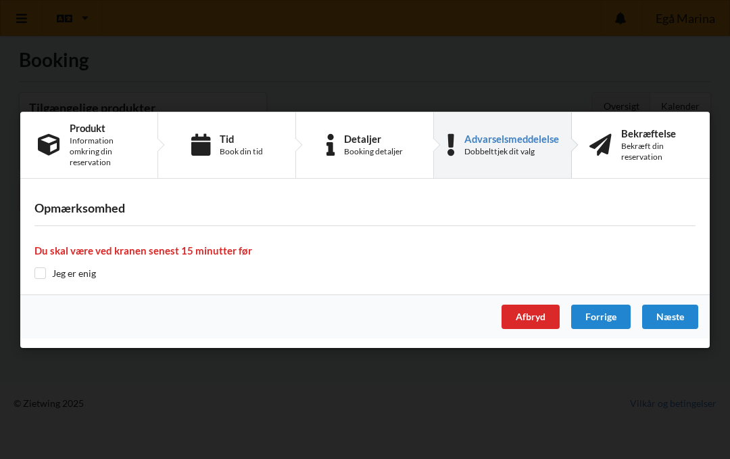 The image size is (730, 459). I want to click on h3: Opmærksomhed, so click(365, 208).